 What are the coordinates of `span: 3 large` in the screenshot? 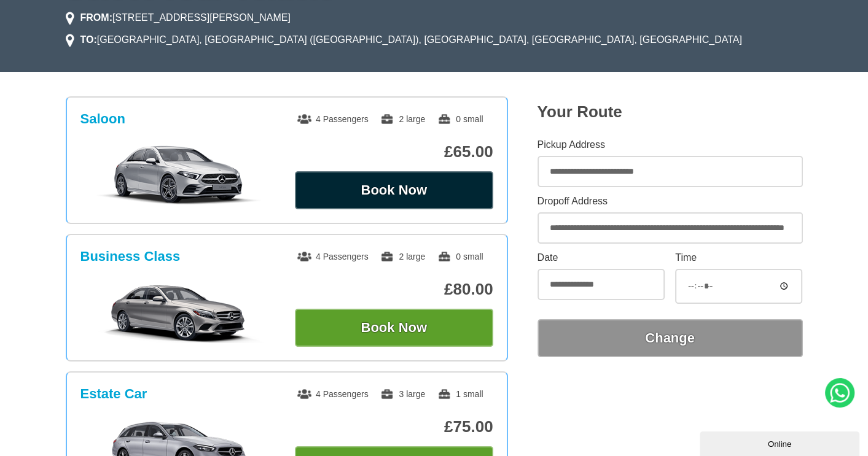 It's located at (402, 394).